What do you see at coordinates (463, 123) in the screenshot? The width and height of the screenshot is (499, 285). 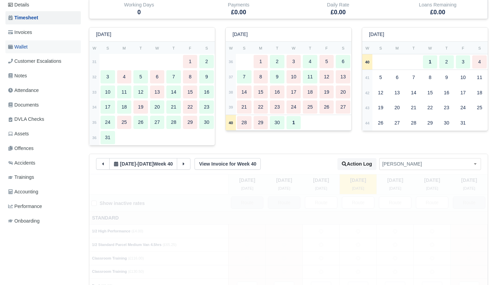 I see `div: 31` at bounding box center [463, 123].